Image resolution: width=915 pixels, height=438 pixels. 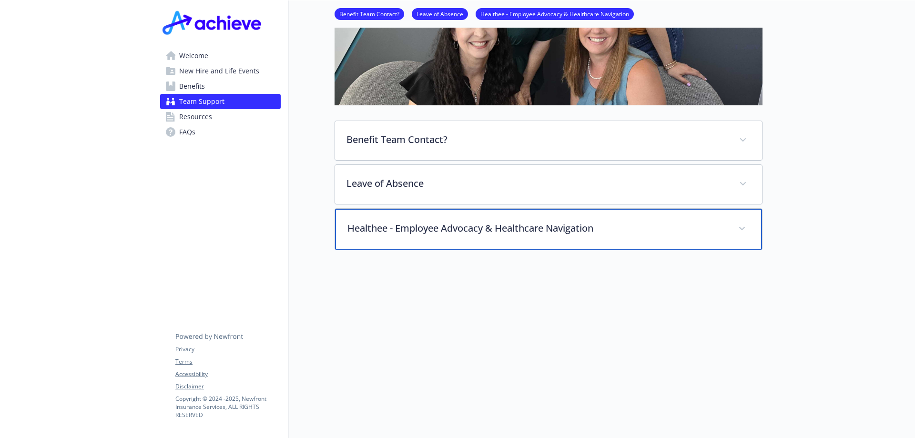 What do you see at coordinates (369, 13) in the screenshot?
I see `a: Benefit Team Contact?` at bounding box center [369, 13].